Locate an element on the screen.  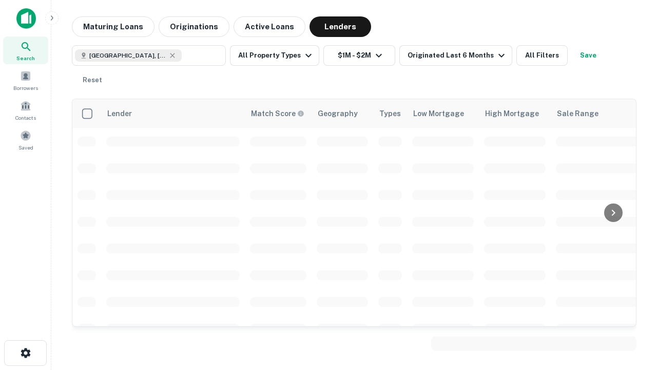
button: Save your search to get updates of matches that match your search criteria. is located at coordinates (589, 55).